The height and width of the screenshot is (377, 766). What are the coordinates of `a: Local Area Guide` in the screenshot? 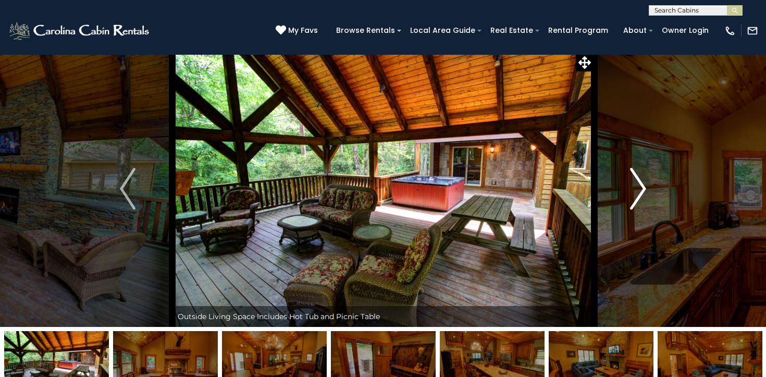 It's located at (442, 30).